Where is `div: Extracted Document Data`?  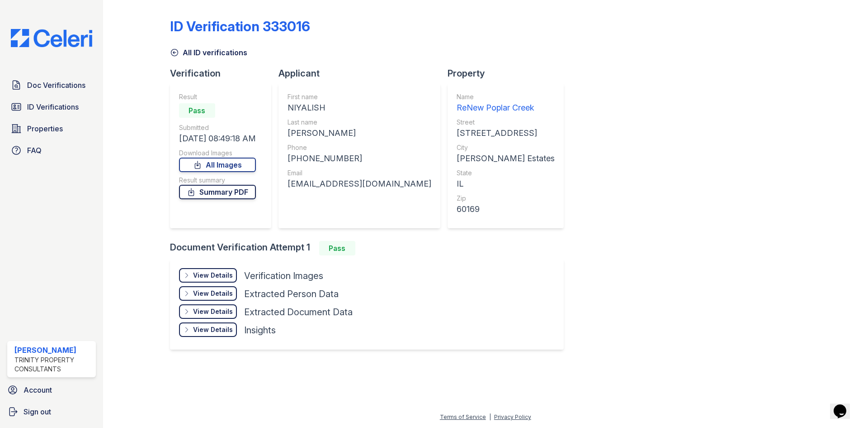
div: Extracted Document Data is located at coordinates (299, 312).